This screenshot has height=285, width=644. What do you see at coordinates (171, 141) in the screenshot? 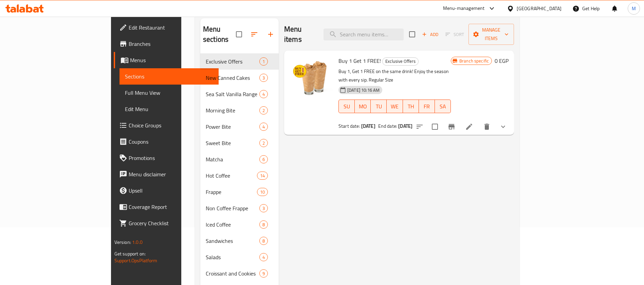
I see `span: Coupons` at bounding box center [171, 141].